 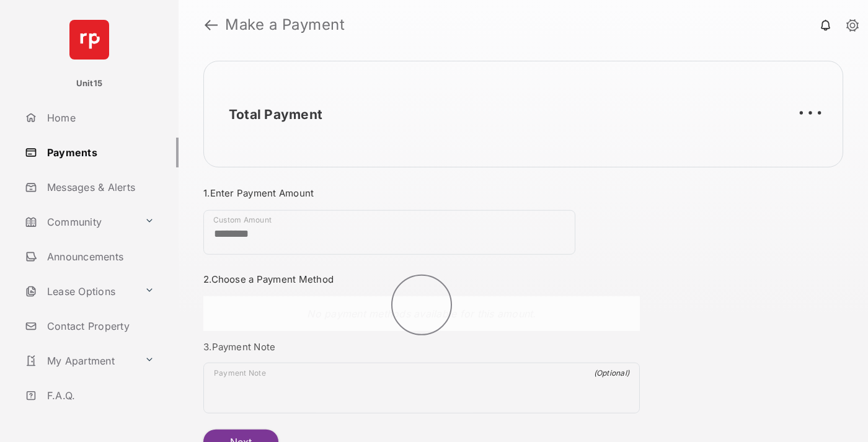 I want to click on strong: Make a Payment, so click(x=284, y=25).